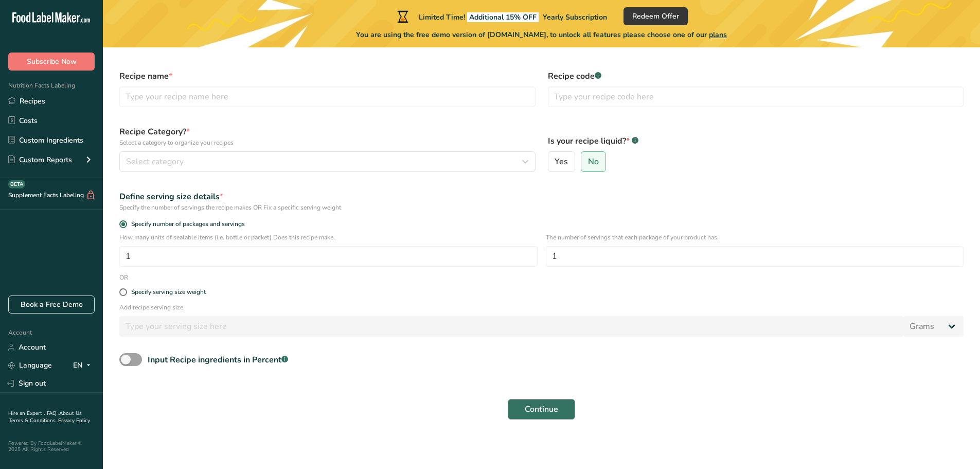  I want to click on span: Specify number of packages and servings, so click(186, 224).